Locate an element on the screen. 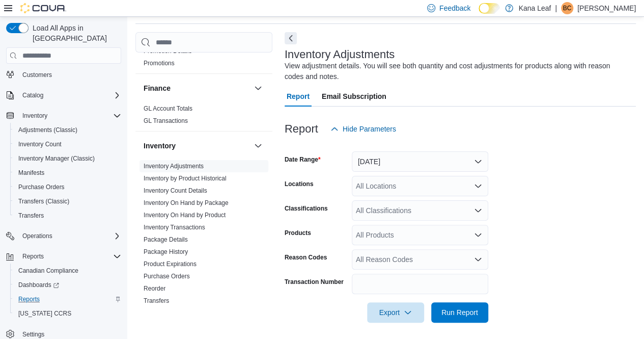 This screenshot has height=339, width=644. span: BC is located at coordinates (567, 8).